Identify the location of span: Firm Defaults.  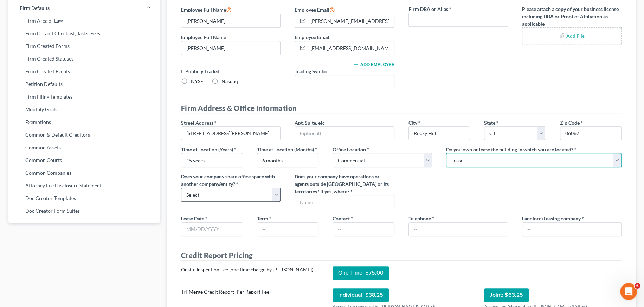
(34, 8).